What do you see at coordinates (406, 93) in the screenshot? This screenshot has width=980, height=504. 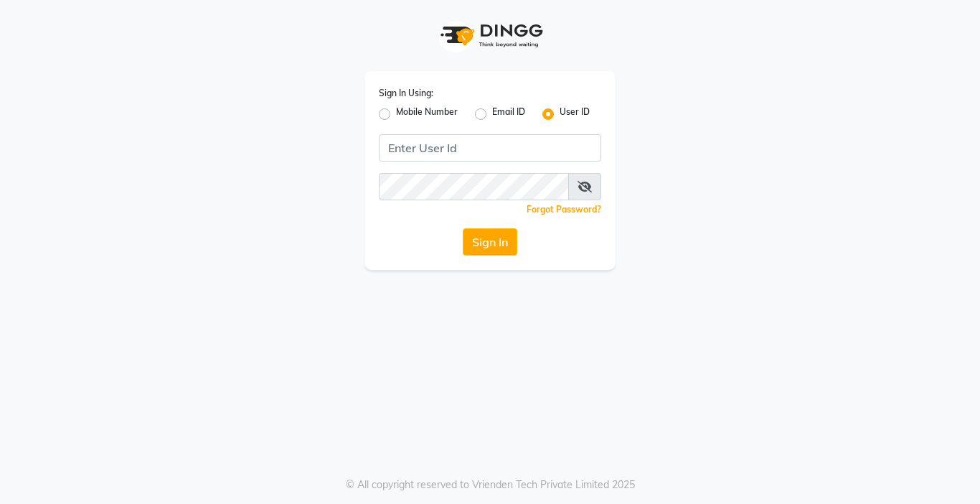 I see `label: Sign In Using:` at bounding box center [406, 93].